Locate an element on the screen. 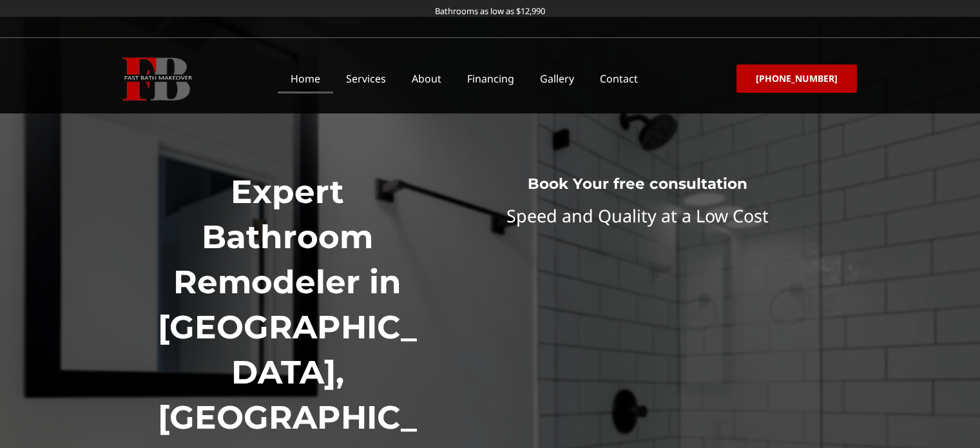 Image resolution: width=980 pixels, height=448 pixels. a: Services is located at coordinates (366, 79).